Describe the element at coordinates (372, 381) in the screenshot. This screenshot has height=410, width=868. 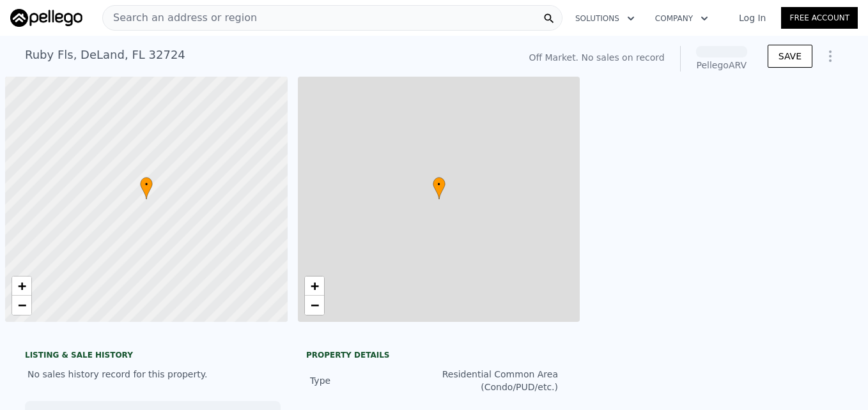
I see `div: Type` at that location.